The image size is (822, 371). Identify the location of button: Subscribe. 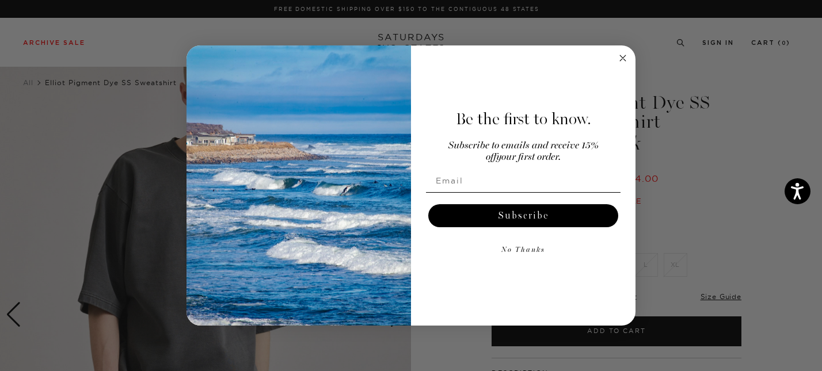
(523, 216).